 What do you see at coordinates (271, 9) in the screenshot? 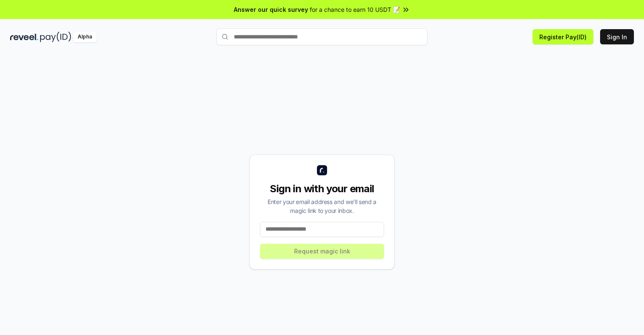
I see `span: Answer our quick survey` at bounding box center [271, 9].